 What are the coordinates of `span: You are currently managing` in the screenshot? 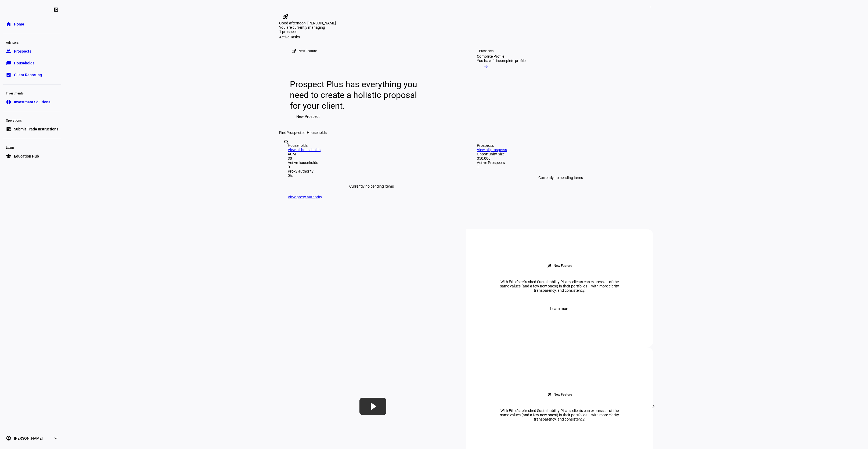 It's located at (302, 28).